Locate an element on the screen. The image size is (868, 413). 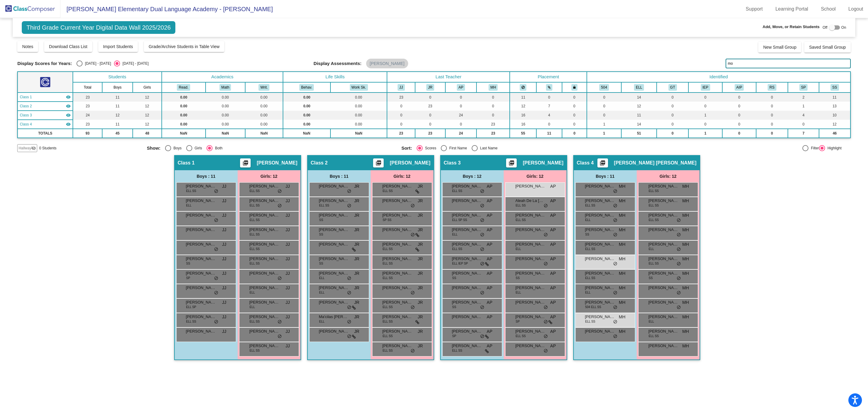
mat-icon: visibility_off is located at coordinates (33, 148).